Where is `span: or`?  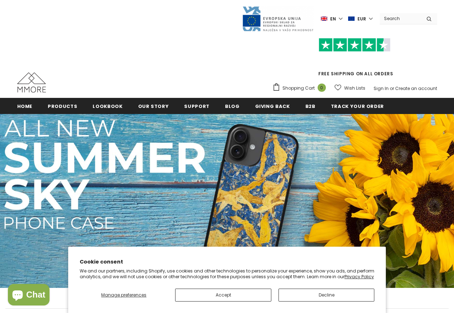
span: or is located at coordinates (392, 88).